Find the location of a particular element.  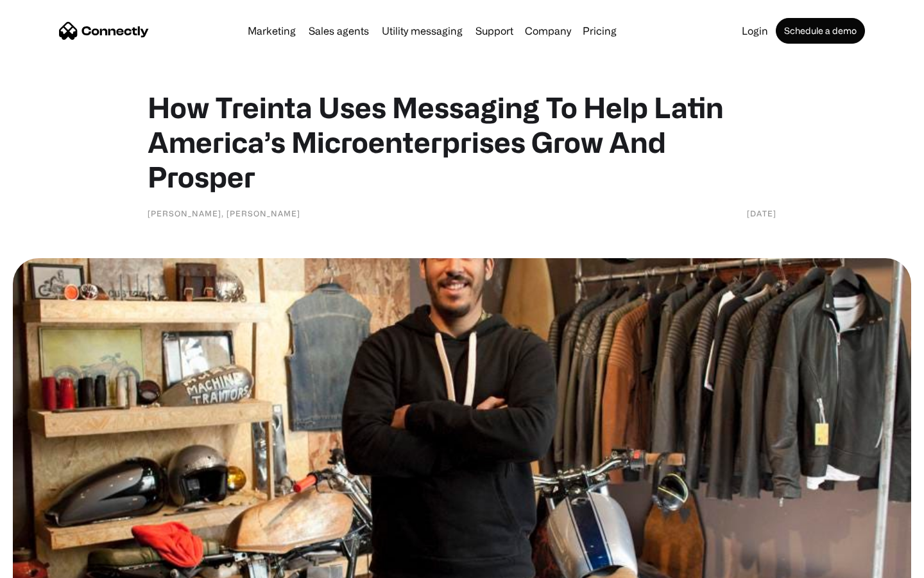

a: Login is located at coordinates (755, 31).